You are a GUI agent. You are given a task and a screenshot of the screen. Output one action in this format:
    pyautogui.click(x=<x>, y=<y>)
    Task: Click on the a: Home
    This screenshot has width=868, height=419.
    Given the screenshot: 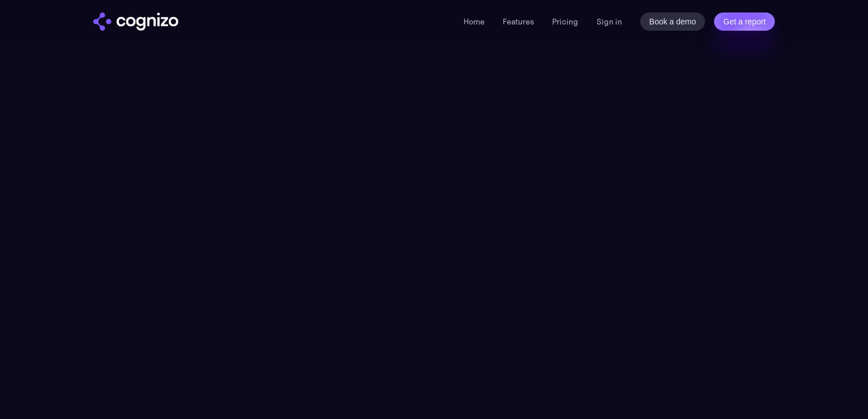 What is the action you would take?
    pyautogui.click(x=473, y=22)
    